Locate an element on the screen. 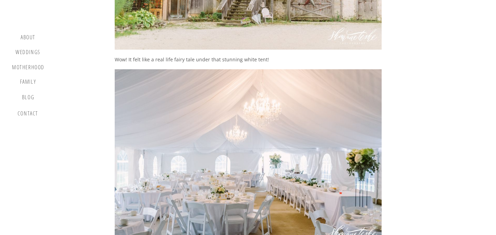  a: contact is located at coordinates (28, 115).